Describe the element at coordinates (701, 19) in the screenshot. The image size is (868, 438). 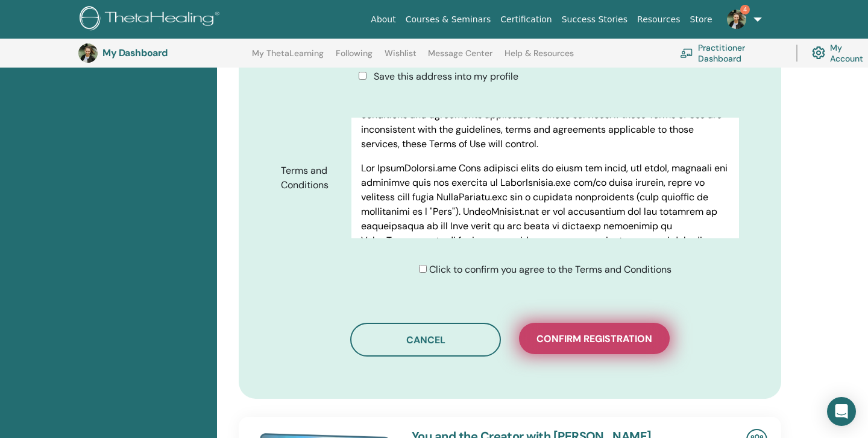
I see `a: Store` at that location.